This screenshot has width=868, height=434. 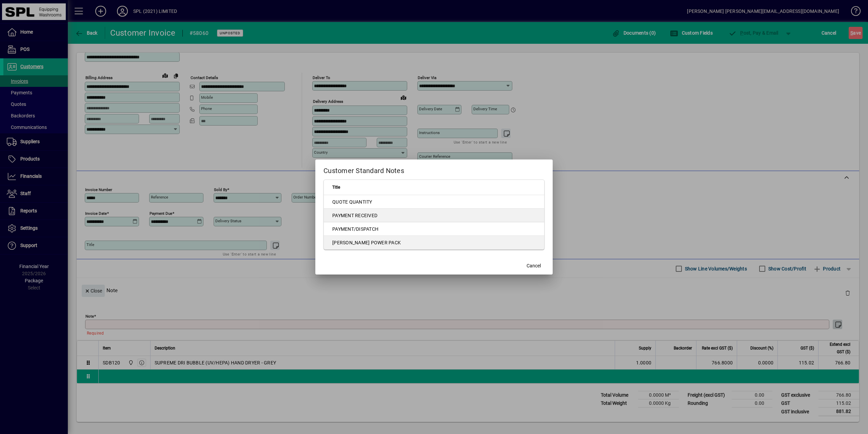 What do you see at coordinates (434, 201) in the screenshot?
I see `td: QUOTE QUANTITY` at bounding box center [434, 201].